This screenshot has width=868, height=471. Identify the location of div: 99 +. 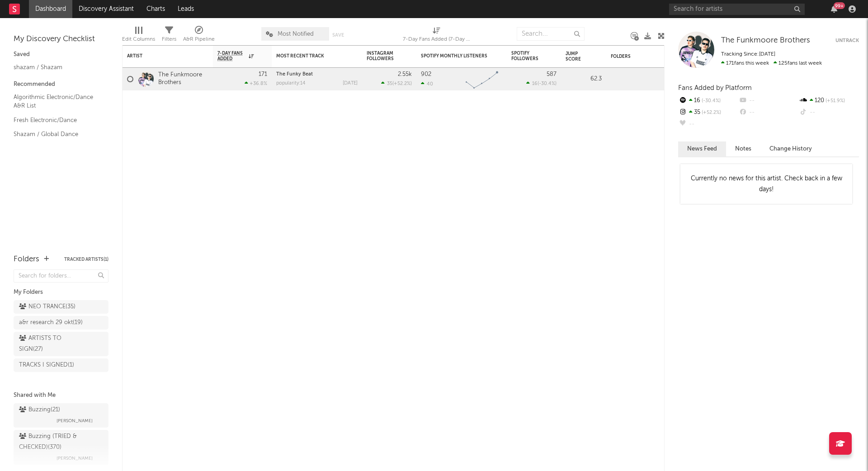
(839, 5).